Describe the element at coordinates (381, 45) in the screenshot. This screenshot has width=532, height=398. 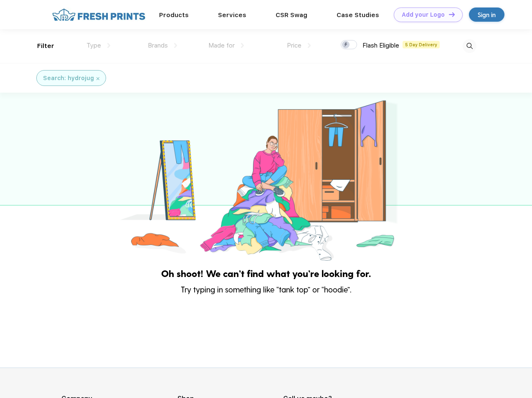
I see `span: Flash Eligible` at that location.